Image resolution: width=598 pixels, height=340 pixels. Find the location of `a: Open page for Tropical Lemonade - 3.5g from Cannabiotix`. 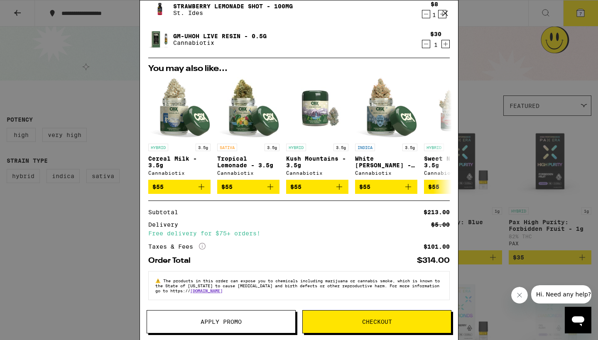

a: Open page for Tropical Lemonade - 3.5g from Cannabiotix is located at coordinates (248, 128).